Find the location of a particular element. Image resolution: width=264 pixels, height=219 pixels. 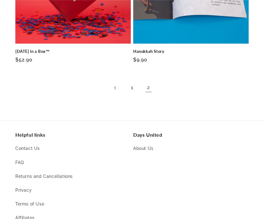

a: Returns and Cancellations is located at coordinates (44, 176).